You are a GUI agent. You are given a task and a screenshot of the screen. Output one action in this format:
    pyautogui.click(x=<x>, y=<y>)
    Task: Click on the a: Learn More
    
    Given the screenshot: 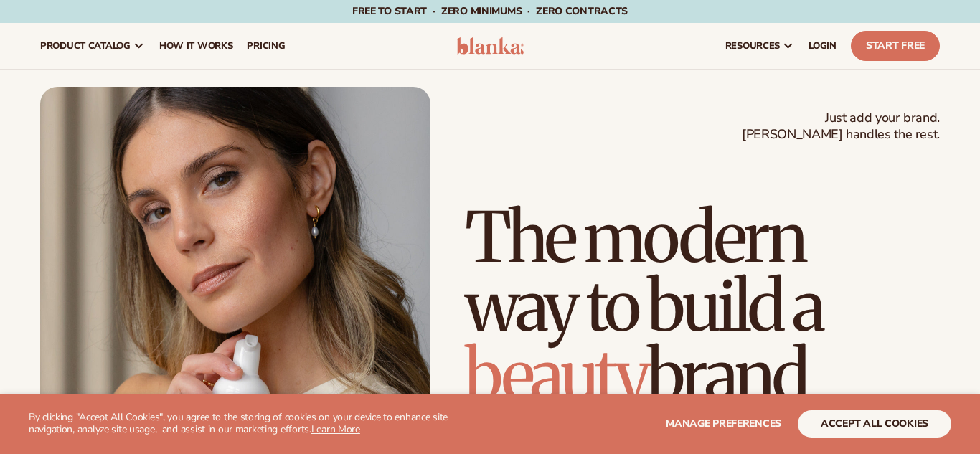 What is the action you would take?
    pyautogui.click(x=336, y=429)
    